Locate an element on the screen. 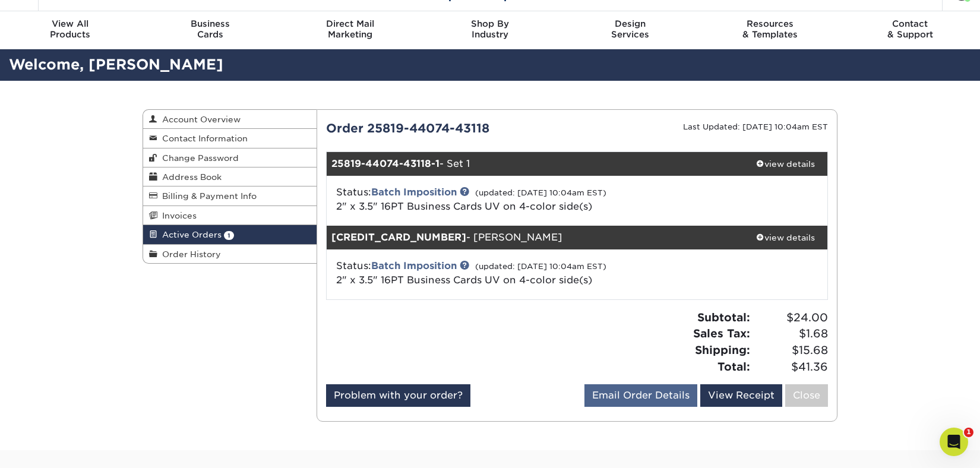 This screenshot has height=468, width=980. a: Change Password is located at coordinates (230, 158).